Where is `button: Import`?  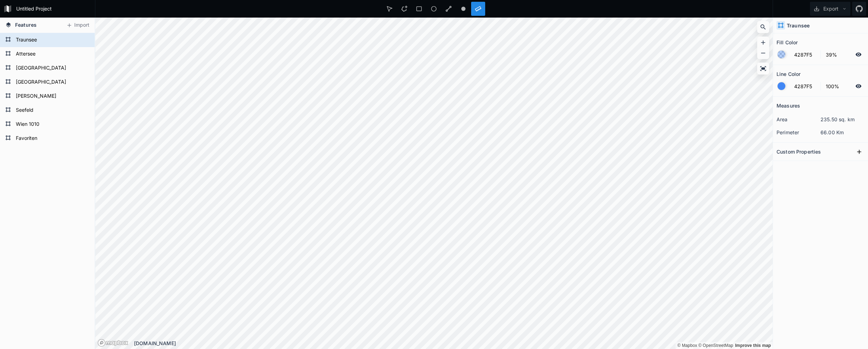 button: Import is located at coordinates (78, 25).